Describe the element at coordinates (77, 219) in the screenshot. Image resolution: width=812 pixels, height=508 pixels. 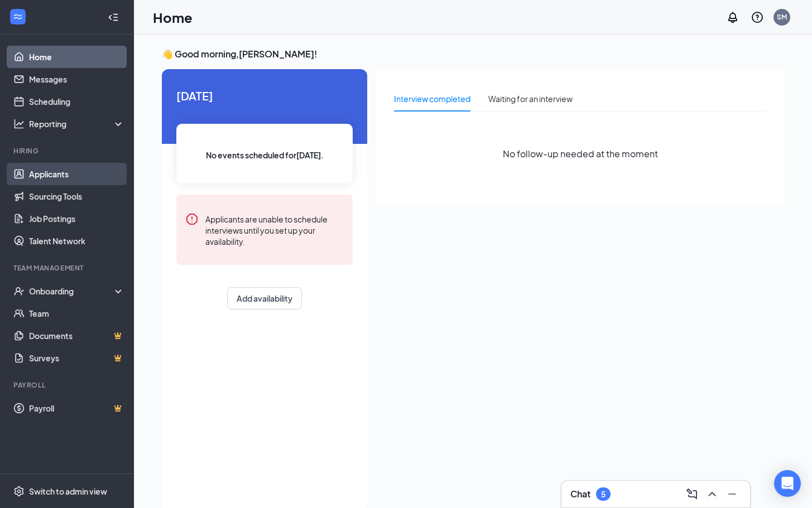
I see `a: Job Postings` at that location.